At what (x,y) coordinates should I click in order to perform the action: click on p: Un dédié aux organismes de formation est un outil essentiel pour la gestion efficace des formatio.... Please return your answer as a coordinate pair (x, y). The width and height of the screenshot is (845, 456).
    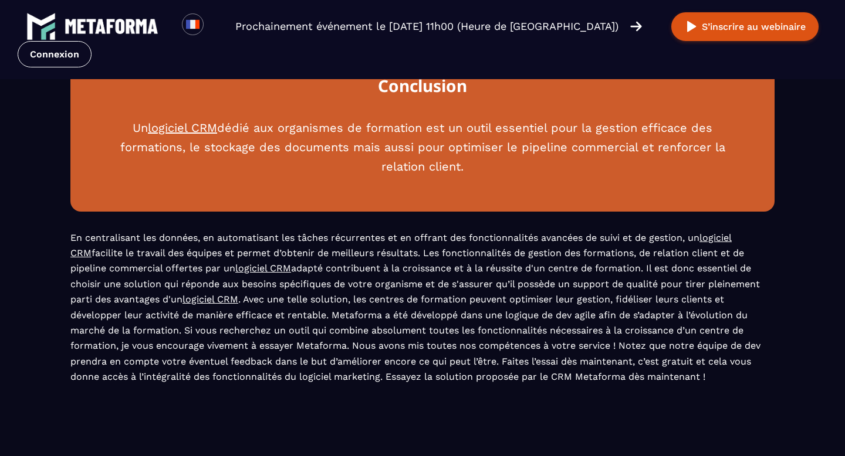
    Looking at the image, I should click on (422, 147).